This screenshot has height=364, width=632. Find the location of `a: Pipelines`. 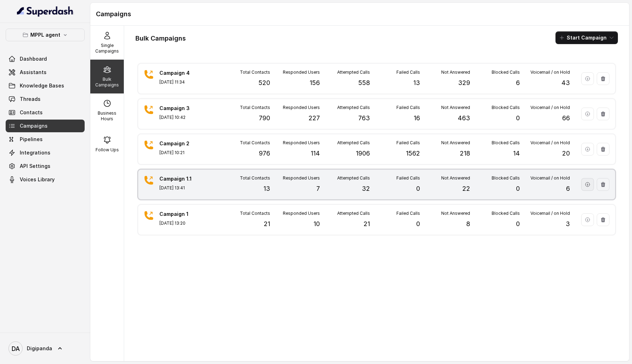

a: Pipelines is located at coordinates (45, 139).